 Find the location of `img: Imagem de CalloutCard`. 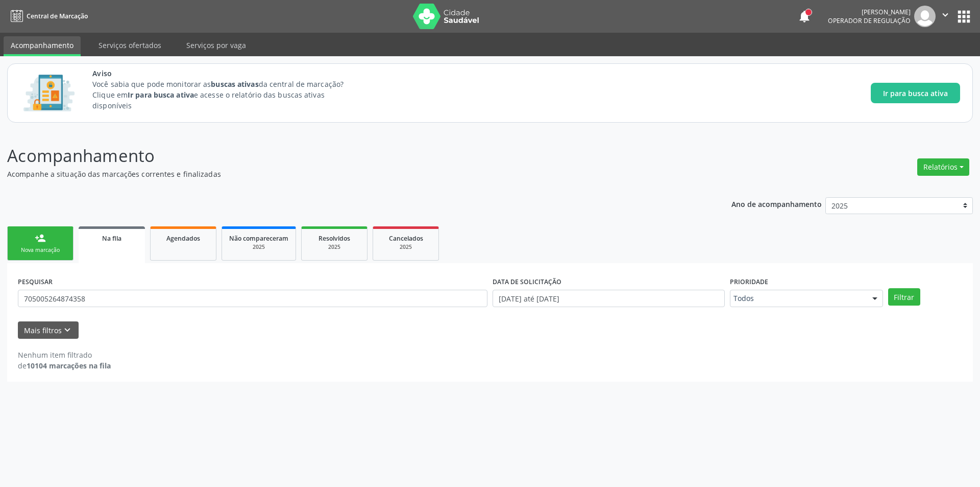

img: Imagem de CalloutCard is located at coordinates (49, 93).